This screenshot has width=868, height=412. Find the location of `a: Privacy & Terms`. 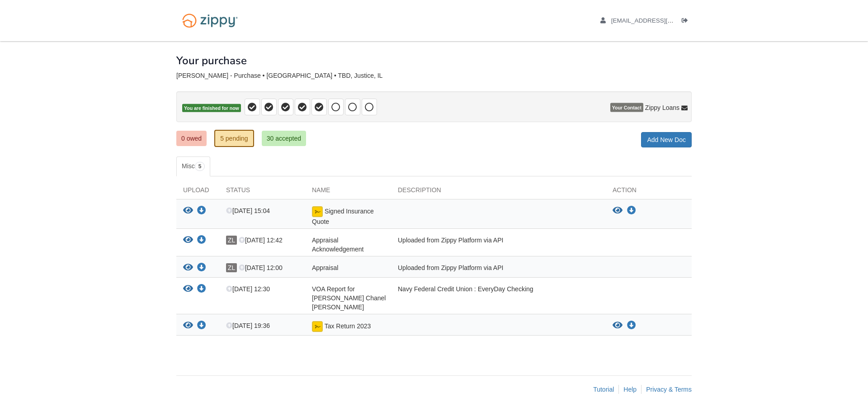

a: Privacy & Terms is located at coordinates (668, 390).